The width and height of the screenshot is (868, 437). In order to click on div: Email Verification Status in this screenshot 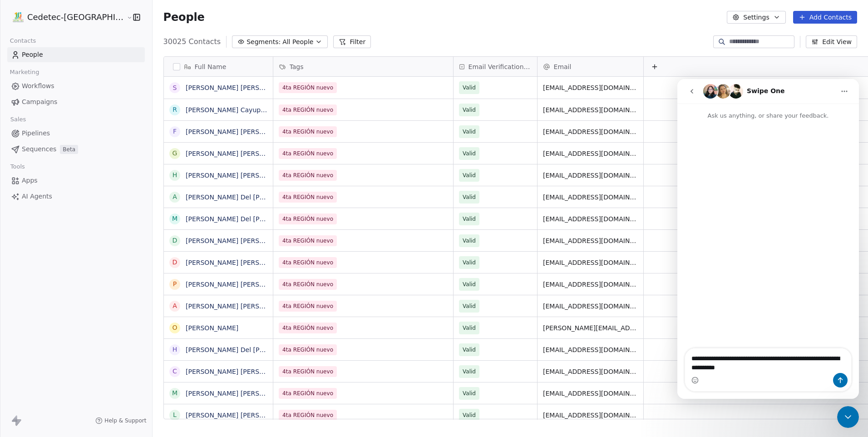, I will do `click(496, 66)`.